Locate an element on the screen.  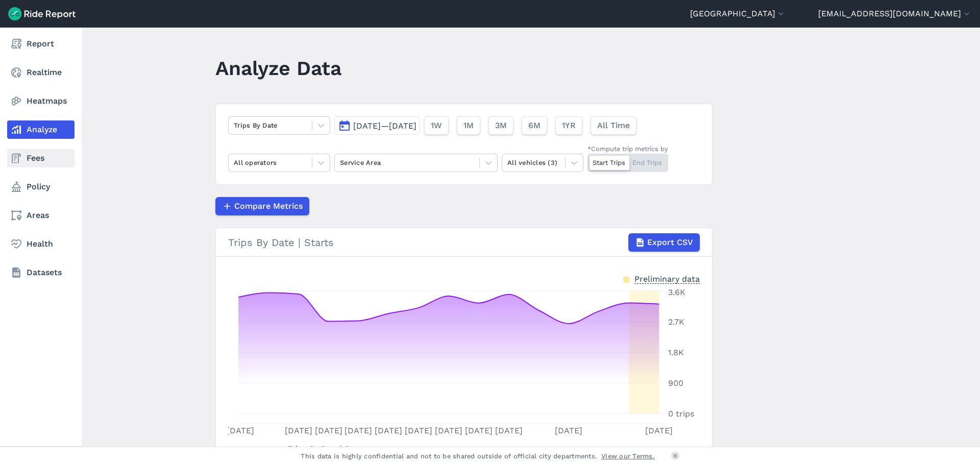
button: 1W is located at coordinates (437, 125).